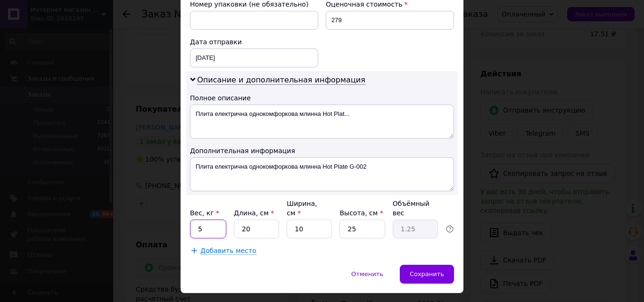 The image size is (644, 302). I want to click on div: Дополнительная информация, so click(322, 151).